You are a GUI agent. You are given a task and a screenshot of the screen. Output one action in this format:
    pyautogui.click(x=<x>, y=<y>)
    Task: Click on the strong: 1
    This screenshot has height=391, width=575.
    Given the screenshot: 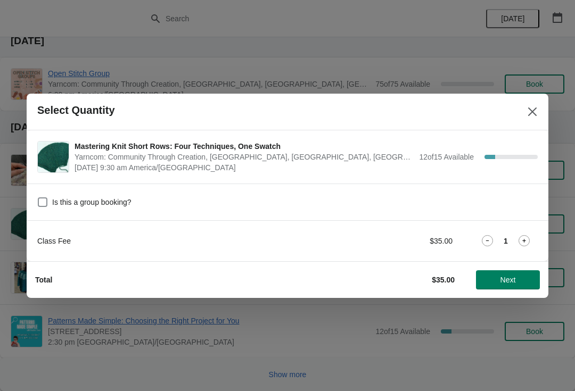 What is the action you would take?
    pyautogui.click(x=506, y=241)
    